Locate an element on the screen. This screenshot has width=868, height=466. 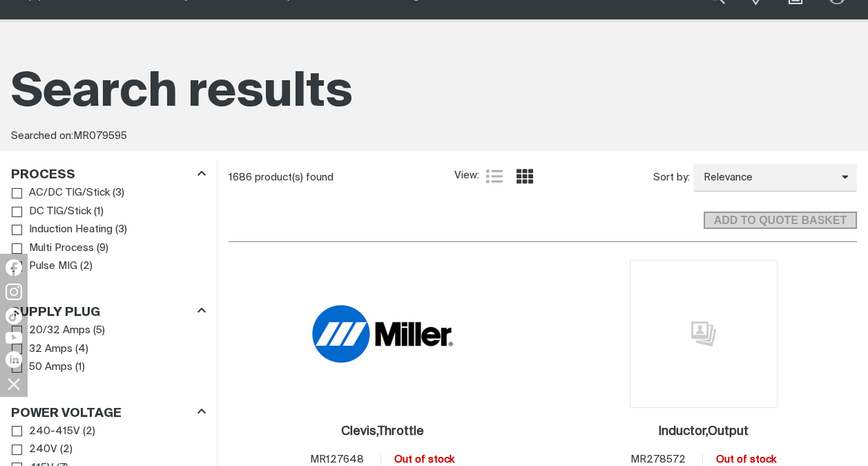
h3: Supply Plug is located at coordinates (55, 312).